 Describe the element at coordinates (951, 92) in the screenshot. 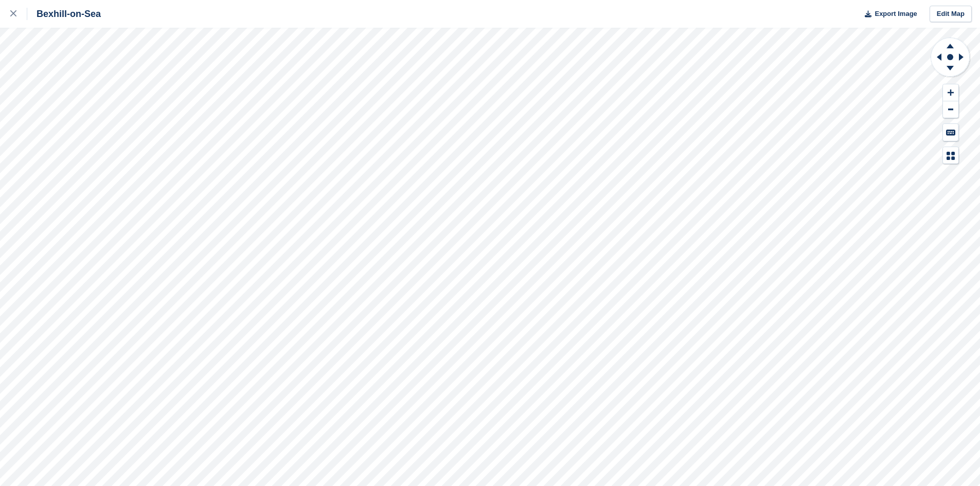

I see `button: Zoom In` at that location.